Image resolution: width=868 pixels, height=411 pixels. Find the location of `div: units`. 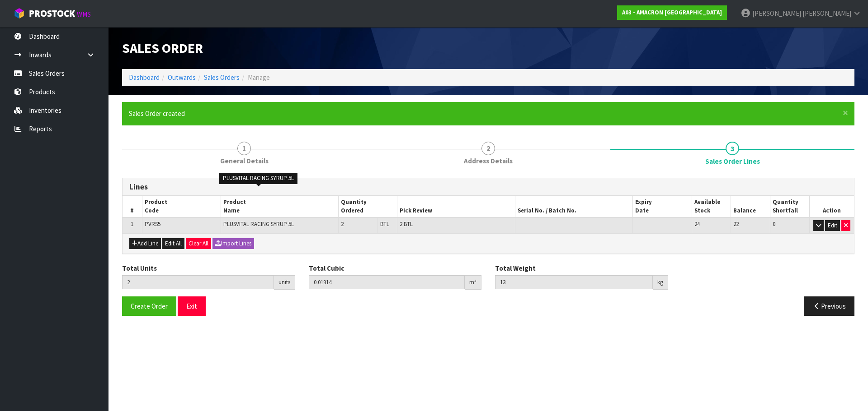

div: units is located at coordinates (284, 283).